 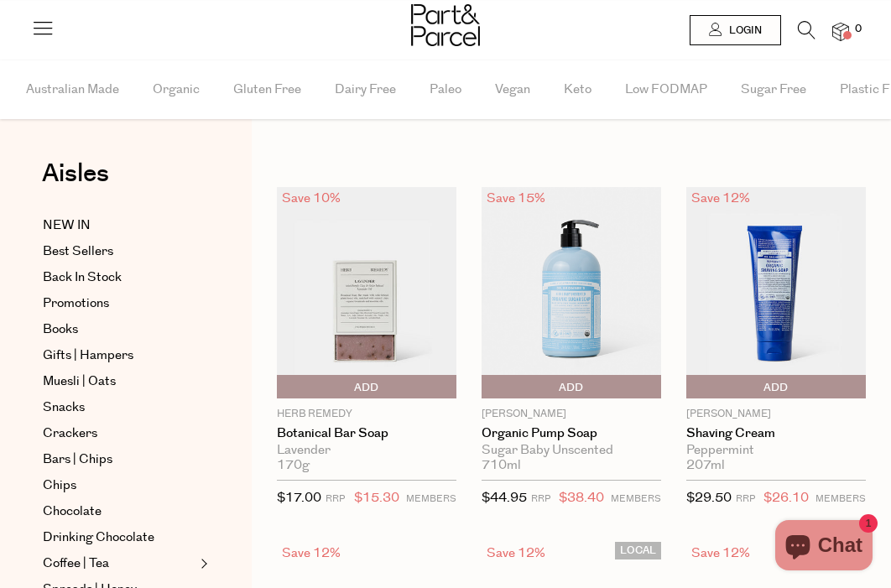 I want to click on span: Australian Made, so click(x=72, y=90).